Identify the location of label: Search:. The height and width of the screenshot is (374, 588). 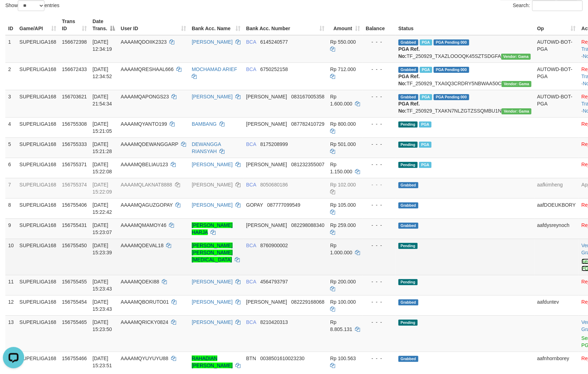
(548, 6).